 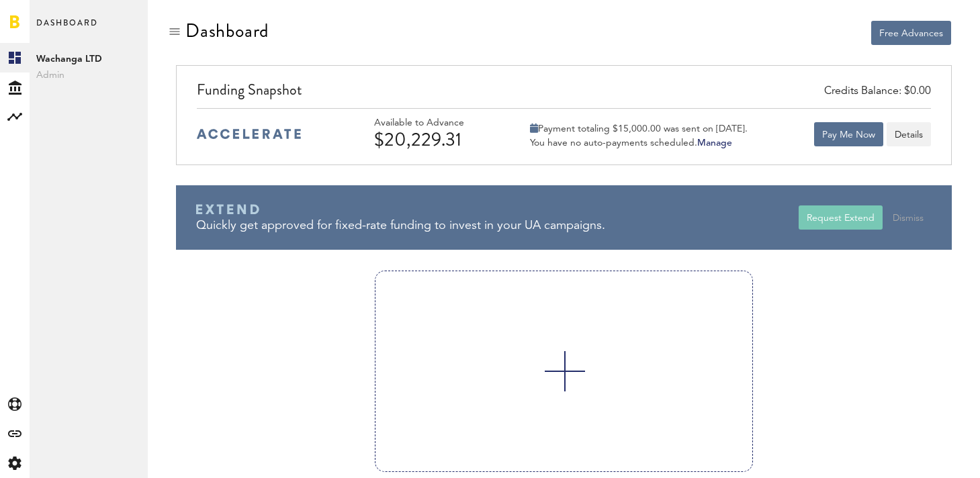 What do you see at coordinates (67, 29) in the screenshot?
I see `span: Dashboard` at bounding box center [67, 29].